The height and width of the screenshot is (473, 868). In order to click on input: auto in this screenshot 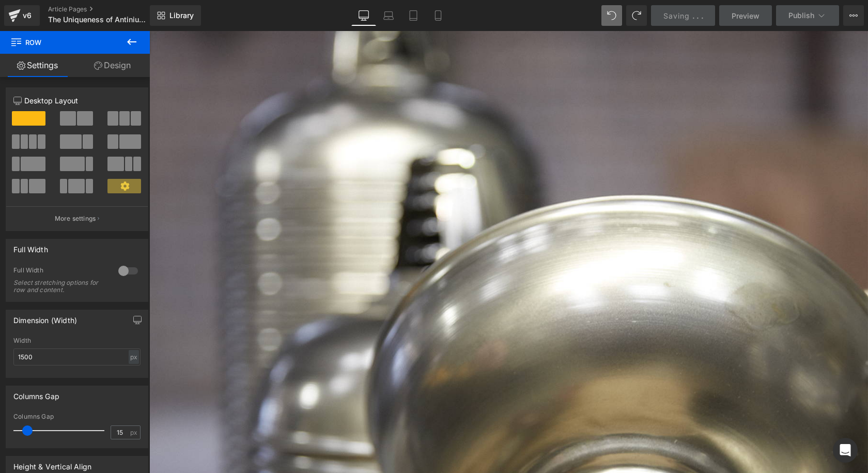, I will do `click(77, 357)`.